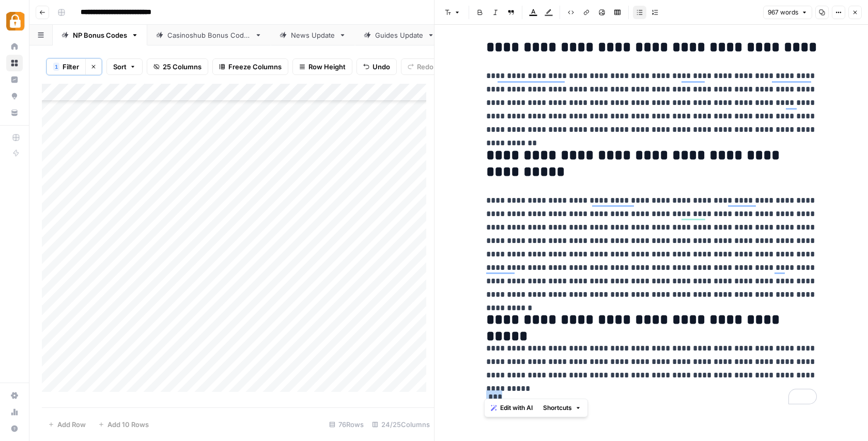  I want to click on span: 25 Columns, so click(182, 67).